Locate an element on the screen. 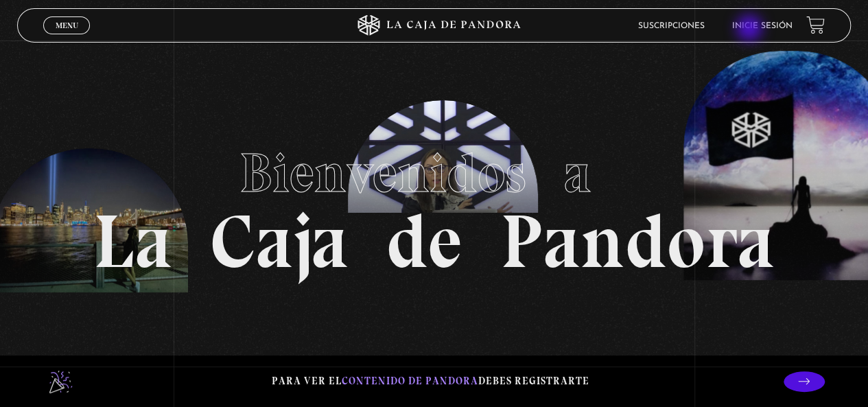 This screenshot has width=868, height=407. p: Para ver el debes registrarte is located at coordinates (430, 381).